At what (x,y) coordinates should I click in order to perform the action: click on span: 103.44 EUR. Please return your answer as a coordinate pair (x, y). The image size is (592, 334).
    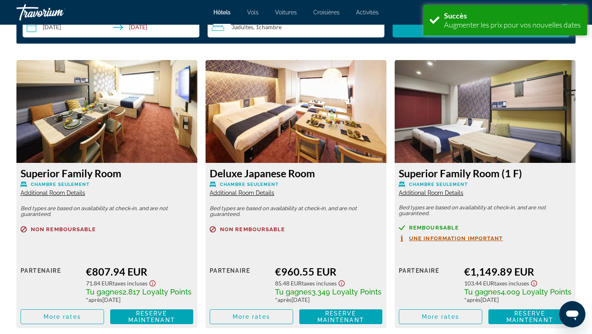
    Looking at the image, I should click on (479, 283).